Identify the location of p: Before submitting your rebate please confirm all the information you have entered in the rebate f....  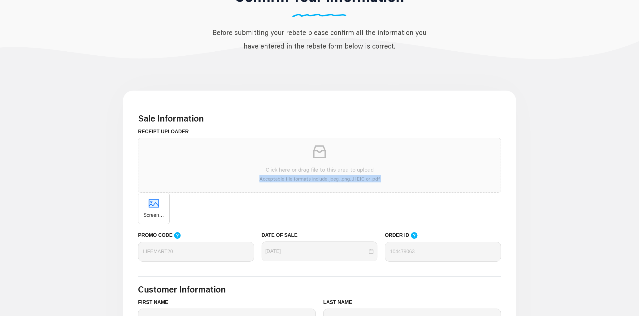
(319, 39).